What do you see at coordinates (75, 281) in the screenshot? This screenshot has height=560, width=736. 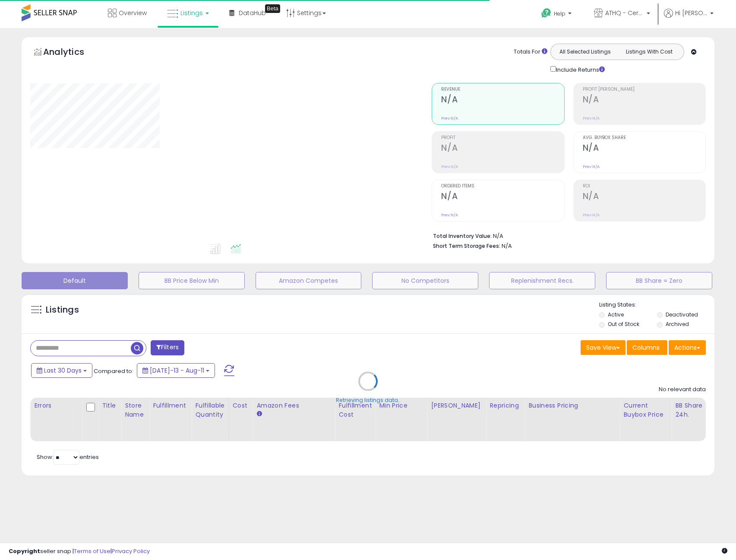 I see `button: Default` at bounding box center [75, 281].